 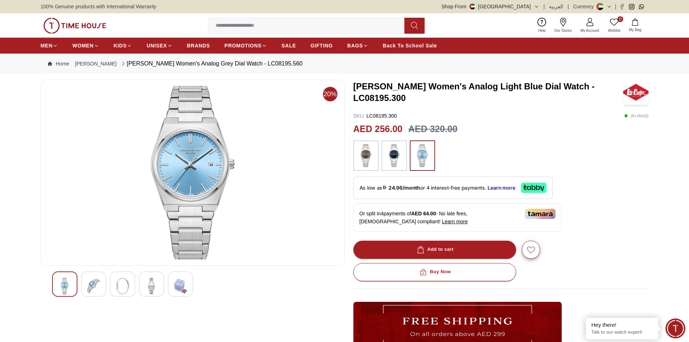 What do you see at coordinates (435, 272) in the screenshot?
I see `button: Buy Now` at bounding box center [435, 272].